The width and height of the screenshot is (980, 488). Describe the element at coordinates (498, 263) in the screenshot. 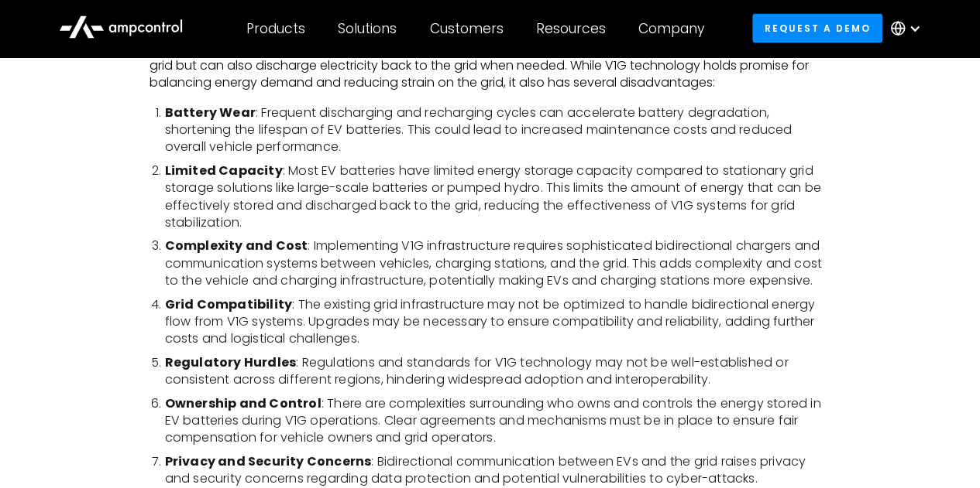

I see `li: : Implementing V1G infrastructure requires sophisticated bidirectional chargers and communication...` at that location.